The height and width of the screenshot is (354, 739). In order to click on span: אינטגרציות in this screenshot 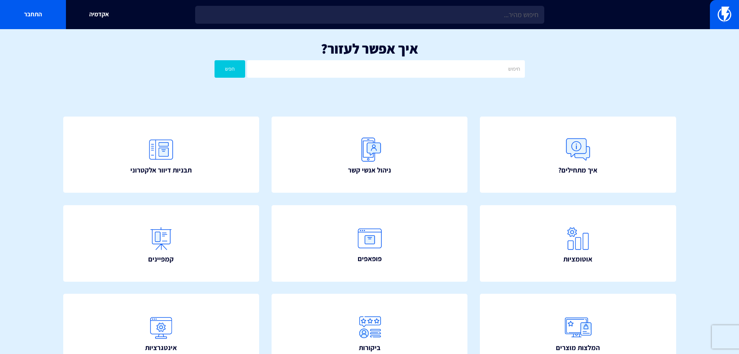, I will do `click(161, 347)`.